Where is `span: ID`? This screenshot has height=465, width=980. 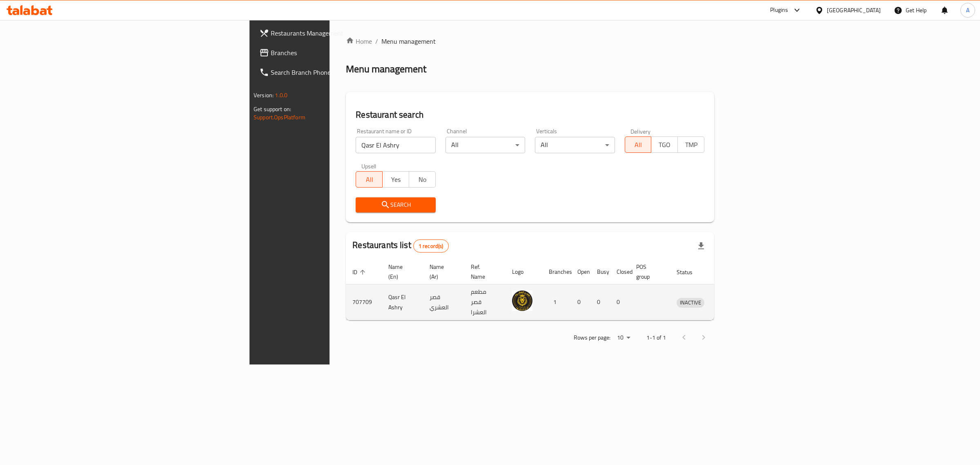
span: ID is located at coordinates (360, 272).